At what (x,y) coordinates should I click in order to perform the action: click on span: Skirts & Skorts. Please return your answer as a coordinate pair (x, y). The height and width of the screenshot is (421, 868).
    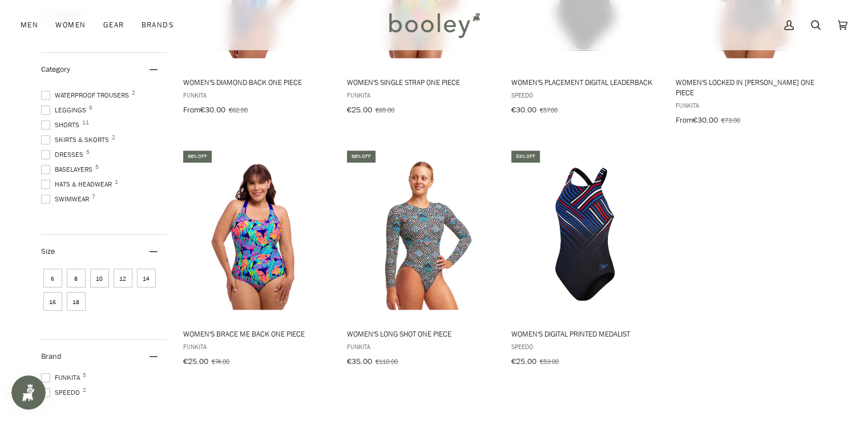
    Looking at the image, I should click on (76, 140).